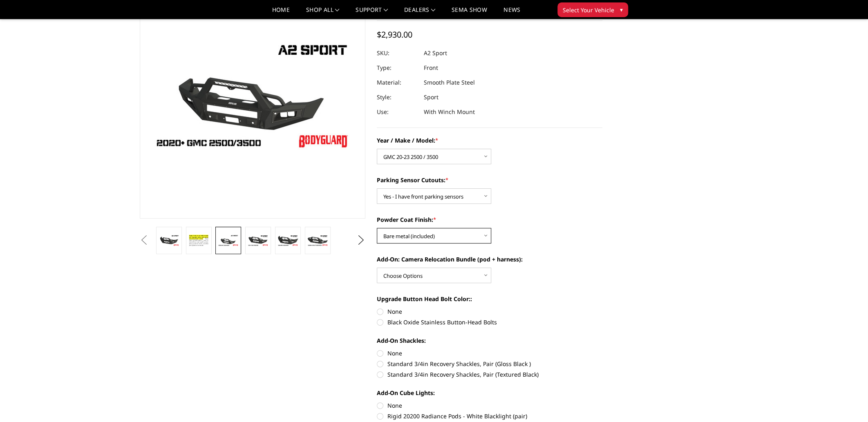 The image size is (868, 422). What do you see at coordinates (592, 9) in the screenshot?
I see `button: Select Your Vehicle` at bounding box center [592, 9].